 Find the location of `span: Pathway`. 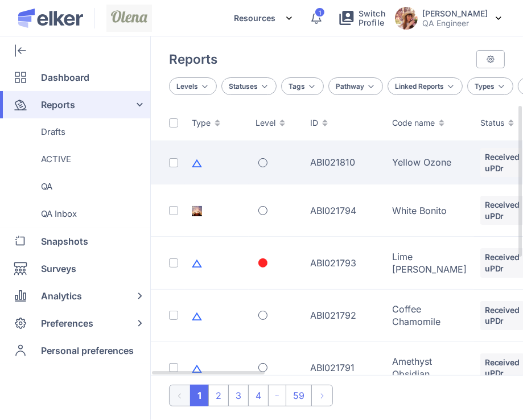

span: Pathway is located at coordinates (350, 86).